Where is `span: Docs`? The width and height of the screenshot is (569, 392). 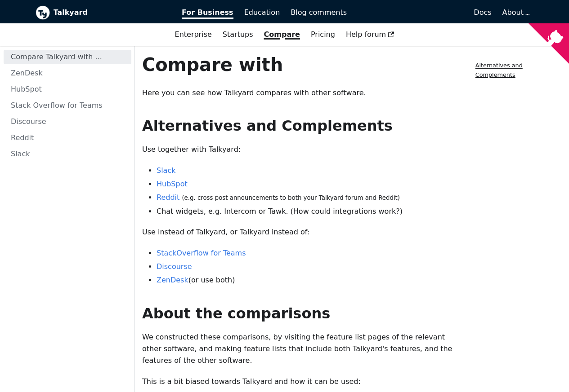 span: Docs is located at coordinates (482, 12).